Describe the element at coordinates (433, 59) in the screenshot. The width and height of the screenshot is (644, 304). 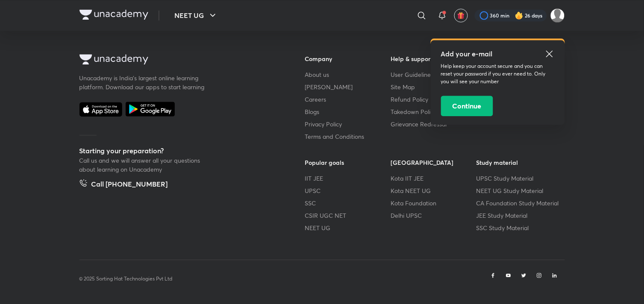
I see `h6: Help & support` at that location.